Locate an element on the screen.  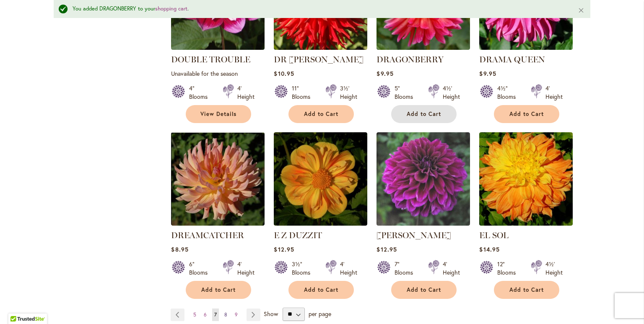
a: DREAMCATCHER is located at coordinates (207, 235).